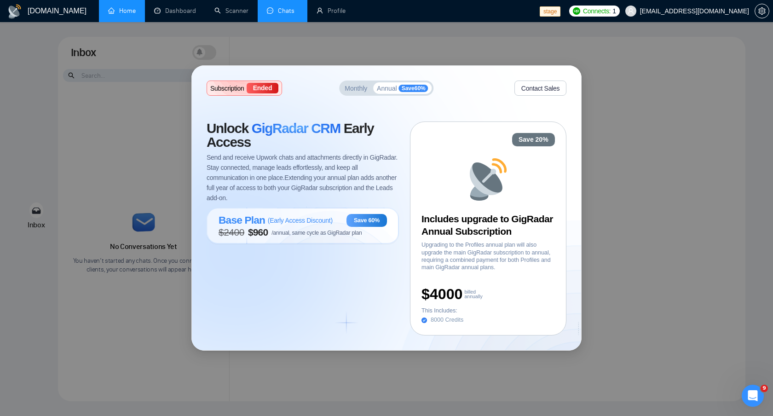 The image size is (773, 416). I want to click on span: setting, so click(762, 11).